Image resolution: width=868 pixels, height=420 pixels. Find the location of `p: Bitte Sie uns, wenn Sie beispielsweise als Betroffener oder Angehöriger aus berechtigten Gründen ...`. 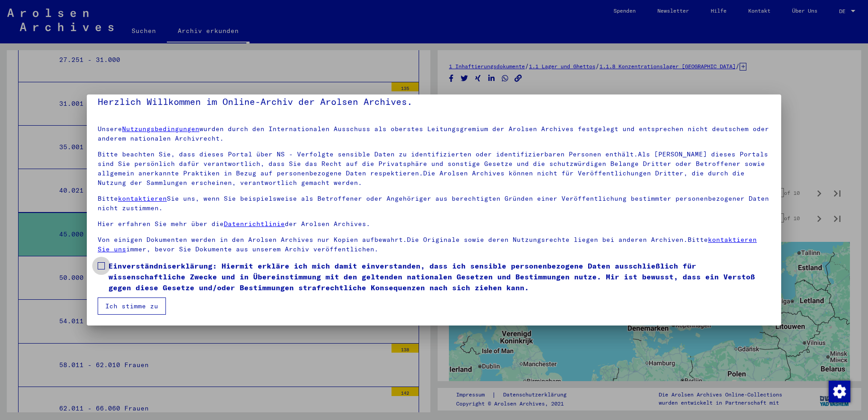

p: Bitte Sie uns, wenn Sie beispielsweise als Betroffener oder Angehöriger aus berechtigten Gründen ... is located at coordinates (434, 204).